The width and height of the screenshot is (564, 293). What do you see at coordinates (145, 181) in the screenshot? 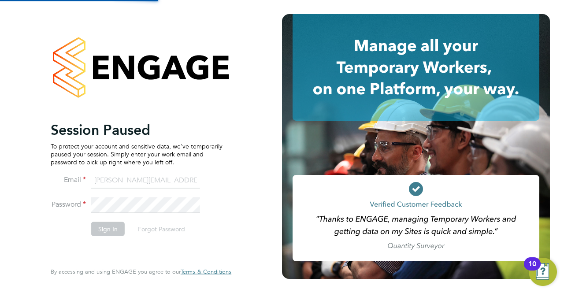
I see `input: Enter your work email...` at bounding box center [145, 181].